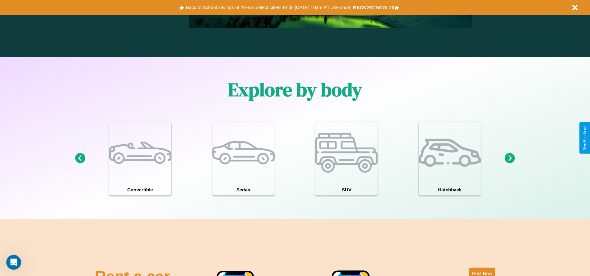 The image size is (590, 276). Describe the element at coordinates (374, 7) in the screenshot. I see `b: BACK2SCHOOL20` at that location.